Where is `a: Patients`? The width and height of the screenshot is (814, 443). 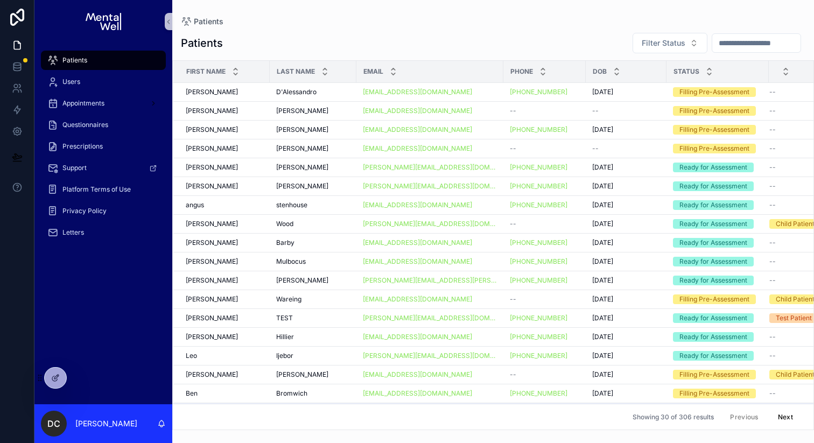 a: Patients is located at coordinates (202, 22).